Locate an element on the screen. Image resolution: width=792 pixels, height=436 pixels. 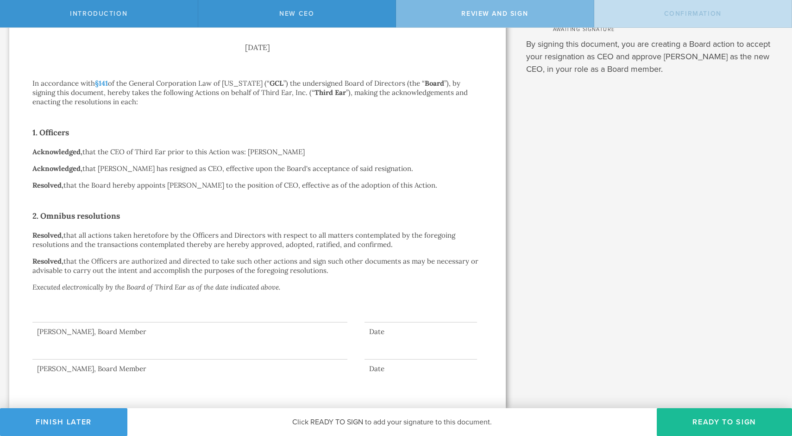
div: Date is located at coordinates (421, 369).